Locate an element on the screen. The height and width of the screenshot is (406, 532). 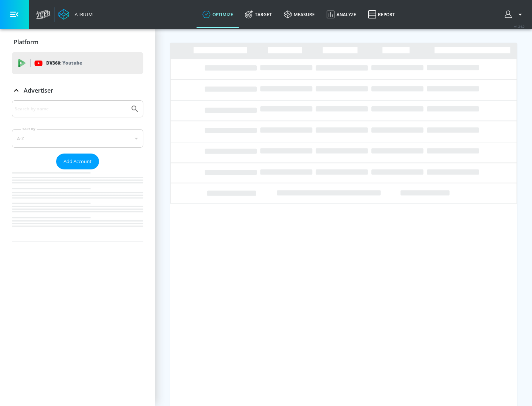
div: DV360: Youtube is located at coordinates (78, 63).